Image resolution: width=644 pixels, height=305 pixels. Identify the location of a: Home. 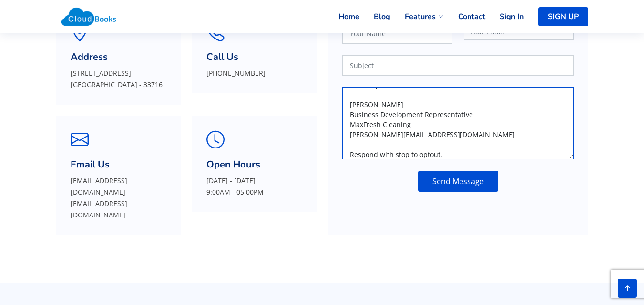
(342, 17).